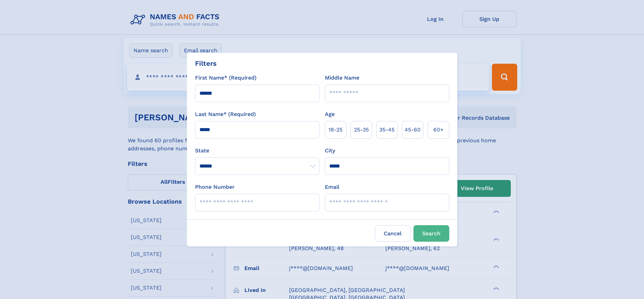 Image resolution: width=644 pixels, height=299 pixels. I want to click on button: Search, so click(432, 233).